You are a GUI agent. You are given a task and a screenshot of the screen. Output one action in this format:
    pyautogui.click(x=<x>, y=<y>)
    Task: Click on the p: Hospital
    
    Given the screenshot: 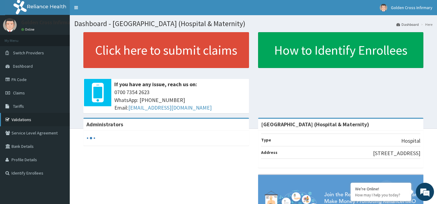 What is the action you would take?
    pyautogui.click(x=411, y=141)
    